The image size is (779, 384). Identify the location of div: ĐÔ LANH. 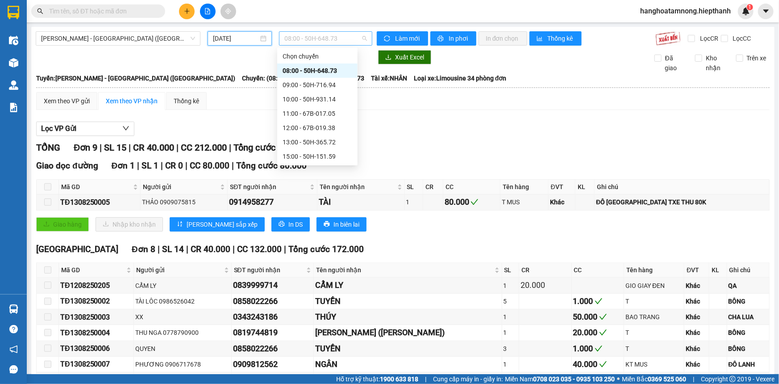
(749, 364).